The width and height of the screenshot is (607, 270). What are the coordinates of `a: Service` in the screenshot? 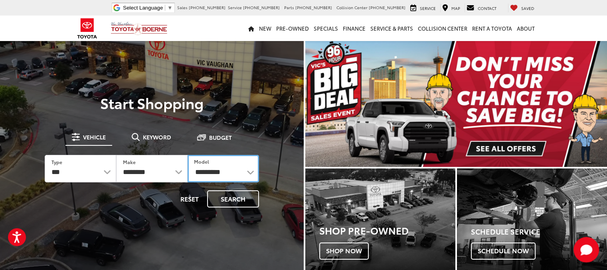 It's located at (423, 8).